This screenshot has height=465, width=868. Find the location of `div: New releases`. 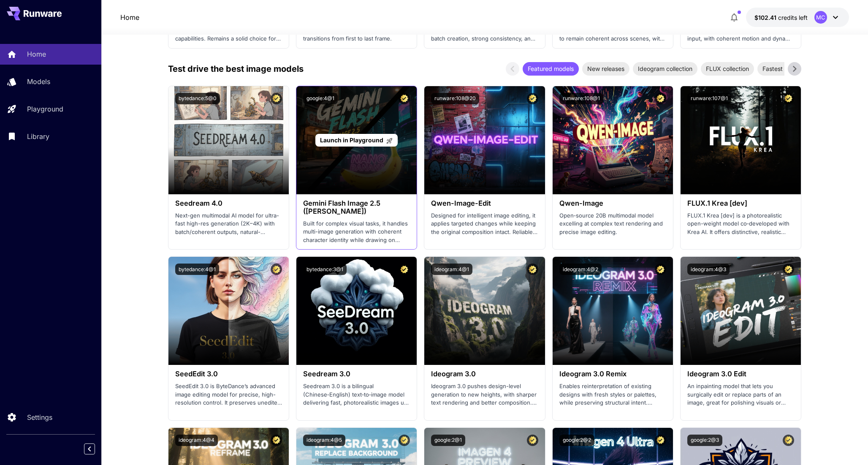

div: New releases is located at coordinates (606, 69).